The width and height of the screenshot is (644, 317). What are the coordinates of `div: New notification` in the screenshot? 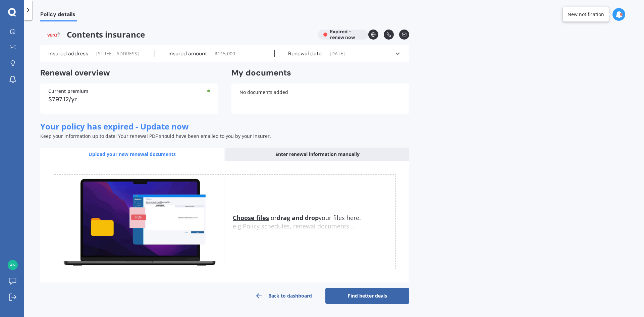 It's located at (586, 14).